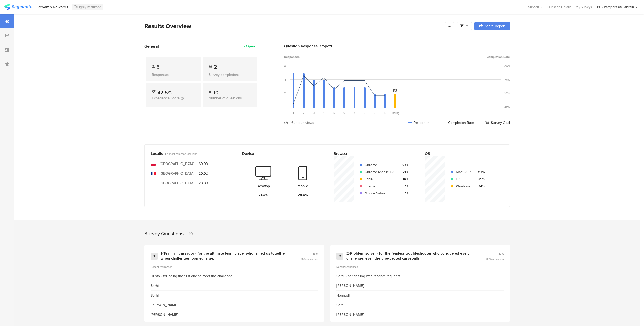 This screenshot has width=644, height=326. What do you see at coordinates (263, 195) in the screenshot?
I see `div: 71.4%` at bounding box center [263, 195].